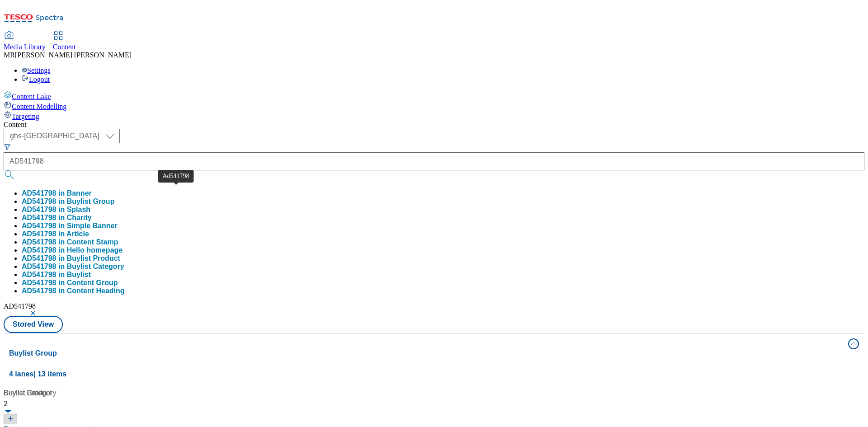 Image resolution: width=868 pixels, height=427 pixels. What do you see at coordinates (33, 324) in the screenshot?
I see `button: Stored View` at bounding box center [33, 324].